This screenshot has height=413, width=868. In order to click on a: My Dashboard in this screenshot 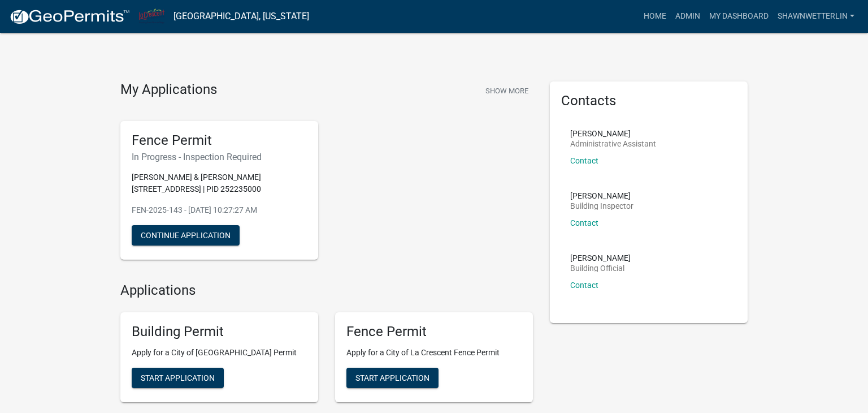, I will do `click(739, 17)`.